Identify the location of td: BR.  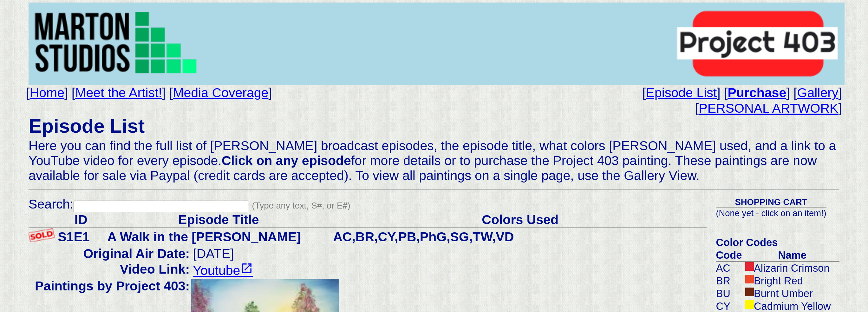
(729, 280).